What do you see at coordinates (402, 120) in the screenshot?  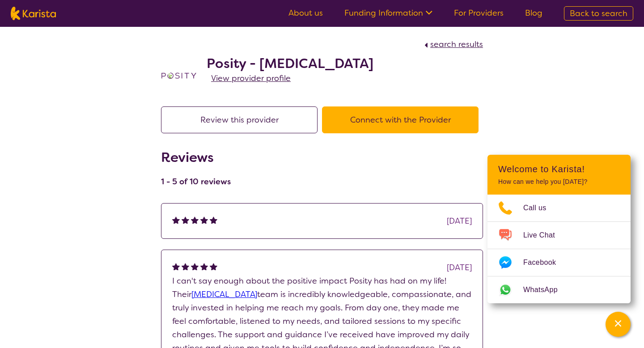 I see `a: Connect with the Provider` at bounding box center [402, 120].